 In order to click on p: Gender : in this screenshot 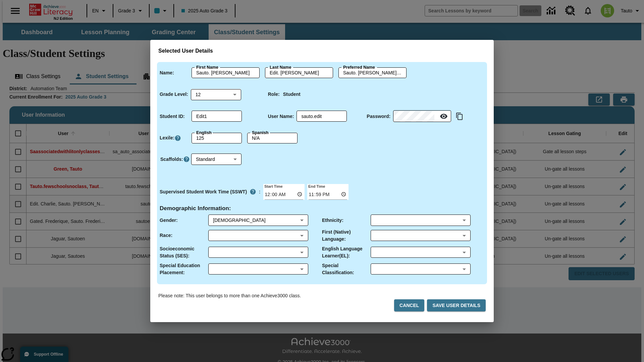, I will do `click(169, 220)`.